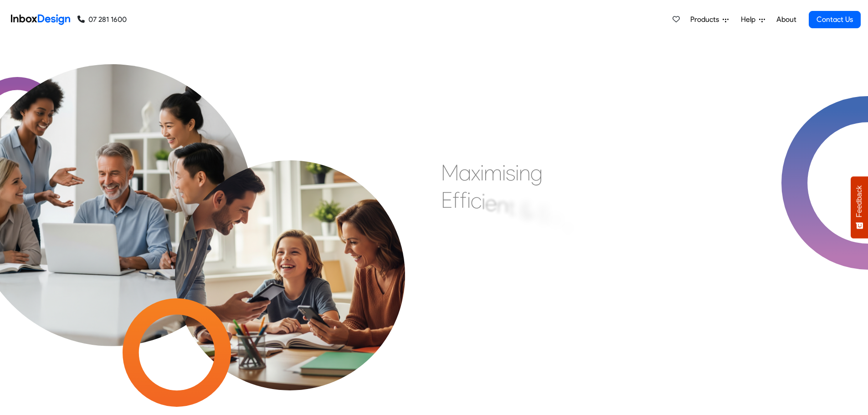 The height and width of the screenshot is (415, 868). Describe the element at coordinates (494, 173) in the screenshot. I see `div: m` at that location.